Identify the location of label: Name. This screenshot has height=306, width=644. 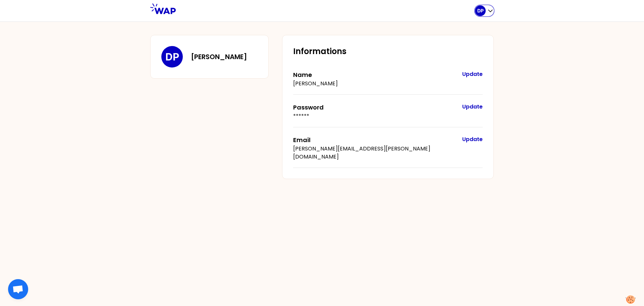
(303, 75).